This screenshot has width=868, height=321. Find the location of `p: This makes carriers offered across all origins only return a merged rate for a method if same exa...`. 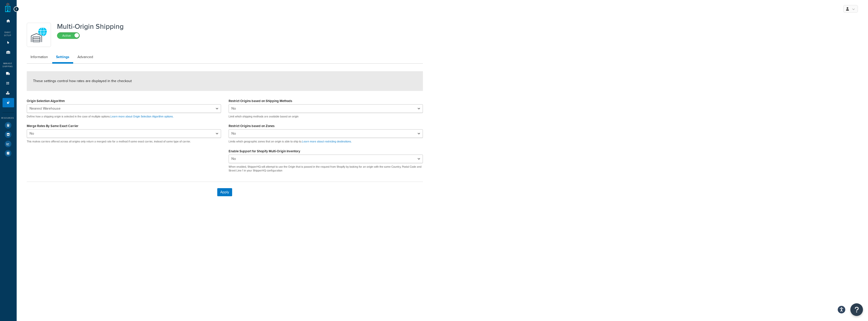

p: This makes carriers offered across all origins only return a merged rate for a method if same exa... is located at coordinates (124, 141).